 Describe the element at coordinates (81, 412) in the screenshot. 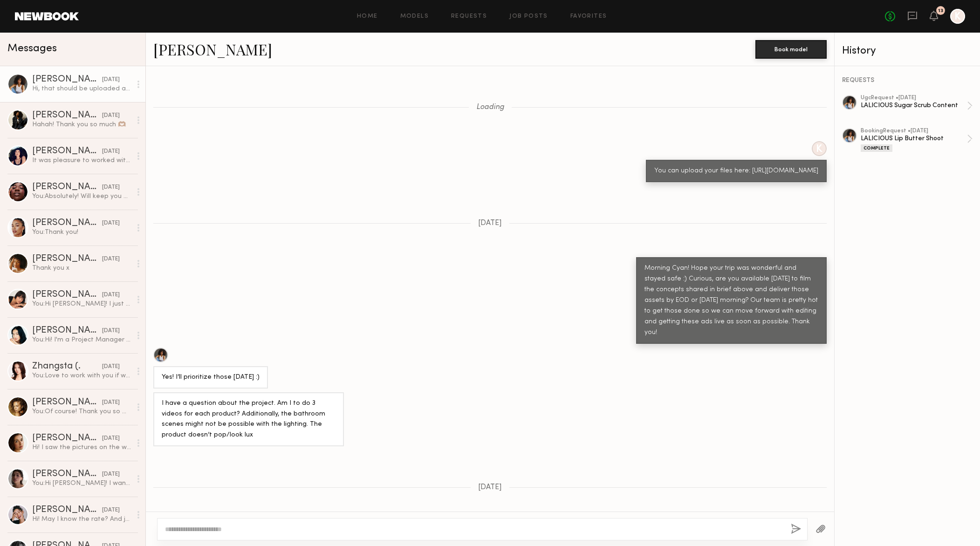

I see `div: You: Of course! Thank you so much!! Sorry I did not see this message come through from earlier :/` at that location.